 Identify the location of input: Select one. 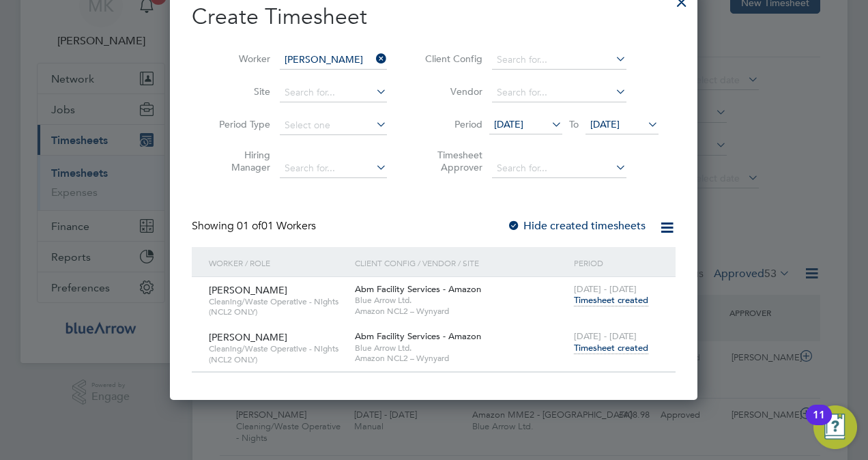
(333, 125).